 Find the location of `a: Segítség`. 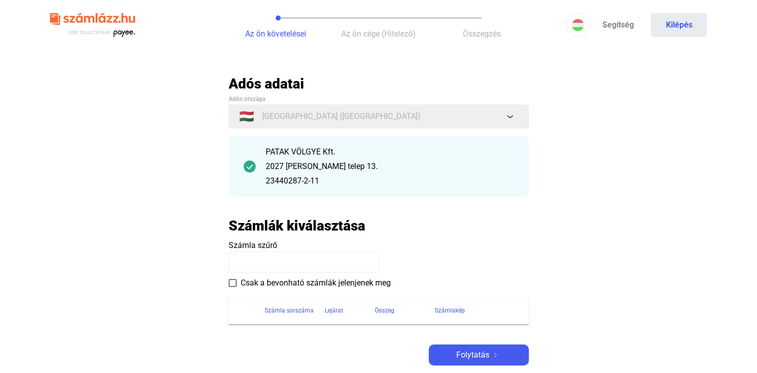

a: Segítség is located at coordinates (618, 25).